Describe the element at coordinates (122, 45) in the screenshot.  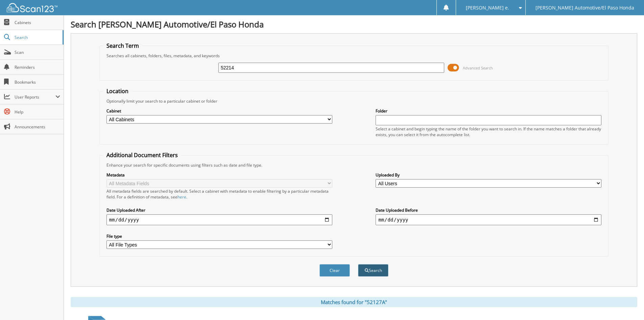
I see `legend: Search Term` at that location.